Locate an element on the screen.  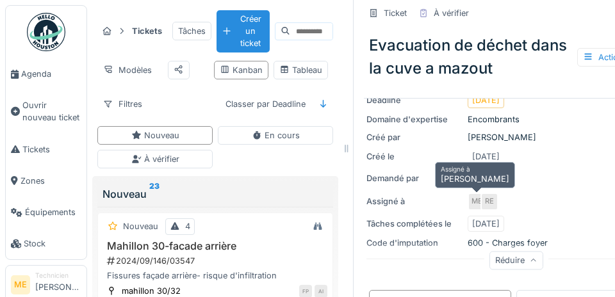
img: Badge_color-CXgf-gQk.svg is located at coordinates (46, 32).